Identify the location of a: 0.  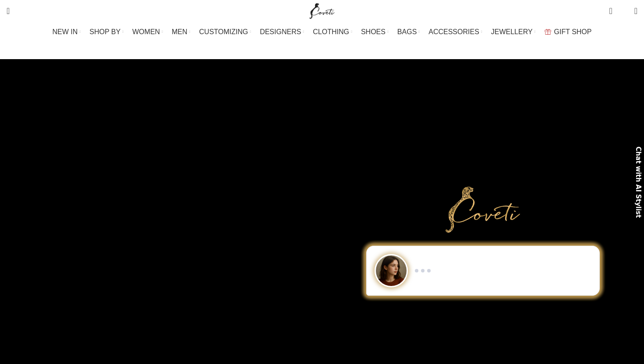
(610, 11).